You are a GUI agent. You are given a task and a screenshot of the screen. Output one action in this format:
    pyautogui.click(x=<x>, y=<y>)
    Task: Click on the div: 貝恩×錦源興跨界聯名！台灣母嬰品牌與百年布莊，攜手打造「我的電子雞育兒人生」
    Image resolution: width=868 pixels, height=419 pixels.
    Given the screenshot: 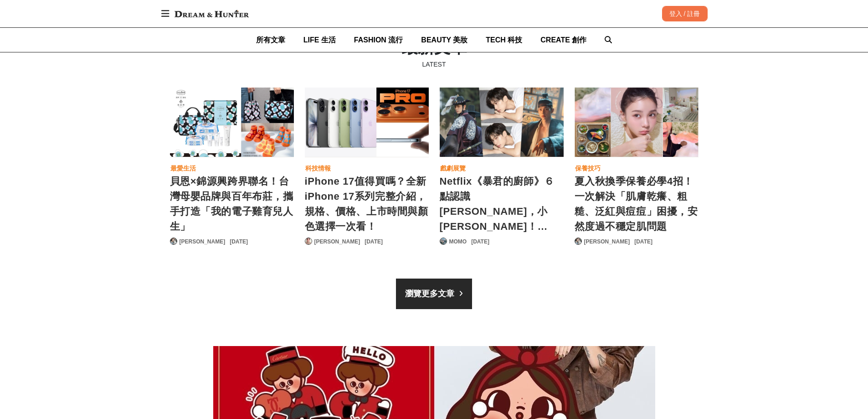 What is the action you would take?
    pyautogui.click(x=232, y=203)
    